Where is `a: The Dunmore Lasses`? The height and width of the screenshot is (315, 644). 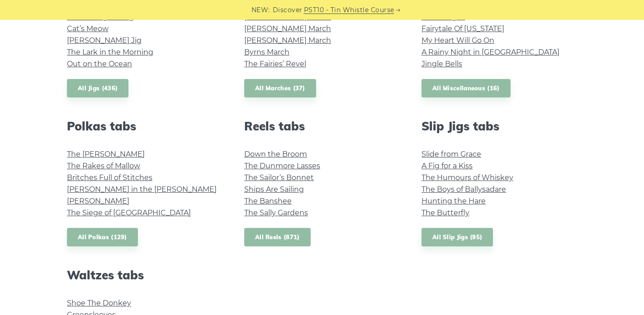
a: The Dunmore Lasses is located at coordinates (282, 166).